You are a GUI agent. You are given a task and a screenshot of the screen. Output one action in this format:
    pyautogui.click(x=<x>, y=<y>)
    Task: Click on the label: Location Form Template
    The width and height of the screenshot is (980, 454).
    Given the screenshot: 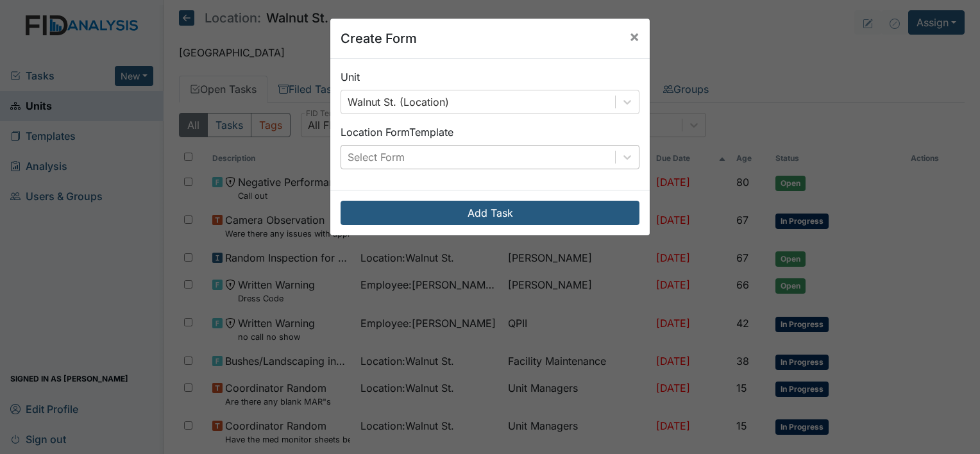 What is the action you would take?
    pyautogui.click(x=397, y=132)
    